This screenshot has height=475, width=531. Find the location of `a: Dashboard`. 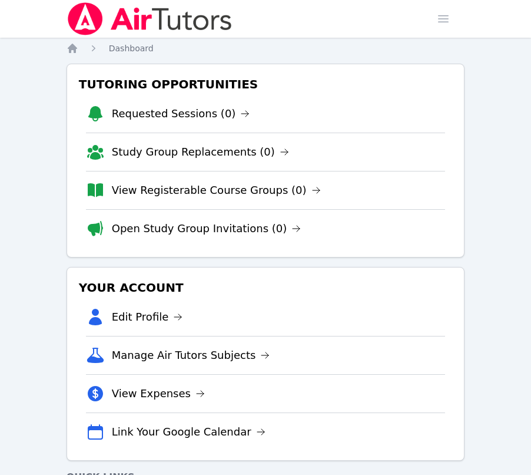

a: Dashboard is located at coordinates (131, 48).